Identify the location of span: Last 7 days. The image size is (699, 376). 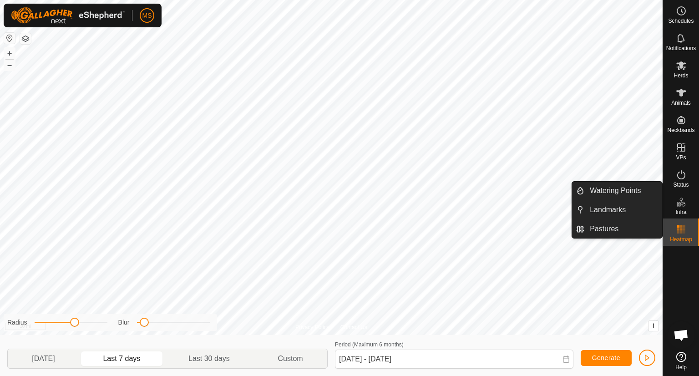
(122, 359).